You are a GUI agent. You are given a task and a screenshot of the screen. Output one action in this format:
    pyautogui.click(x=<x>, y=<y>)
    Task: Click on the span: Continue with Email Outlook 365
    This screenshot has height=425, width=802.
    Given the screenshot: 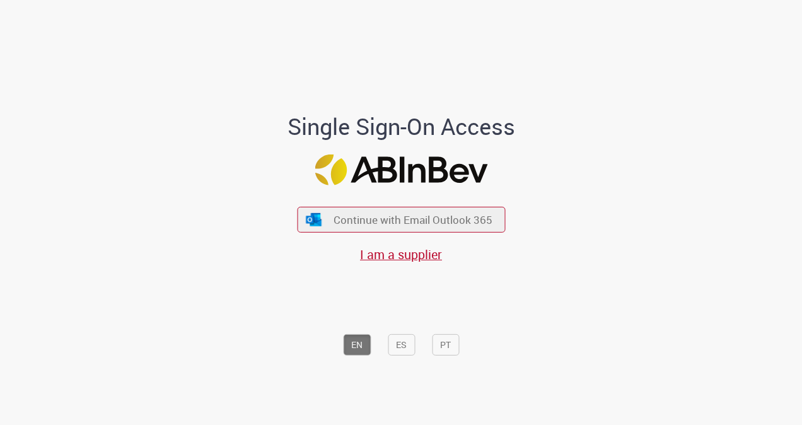 What is the action you would take?
    pyautogui.click(x=413, y=219)
    